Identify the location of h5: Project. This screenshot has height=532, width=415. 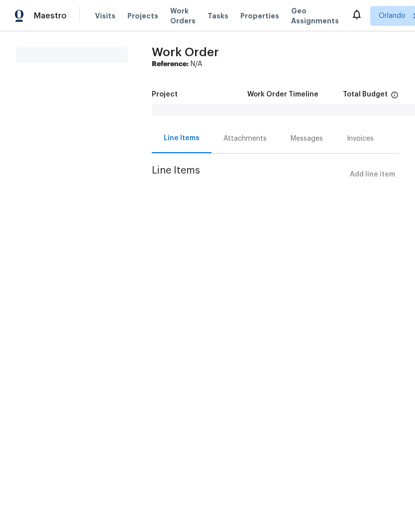
(165, 95).